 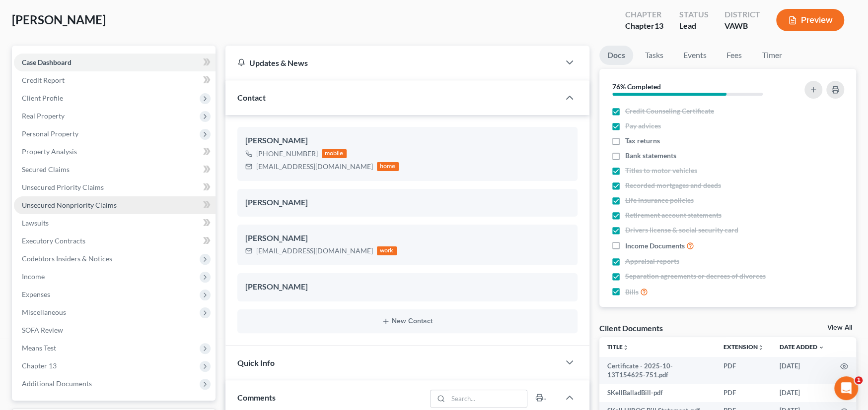 I want to click on a: Unsecured Nonpriority Claims, so click(x=115, y=205).